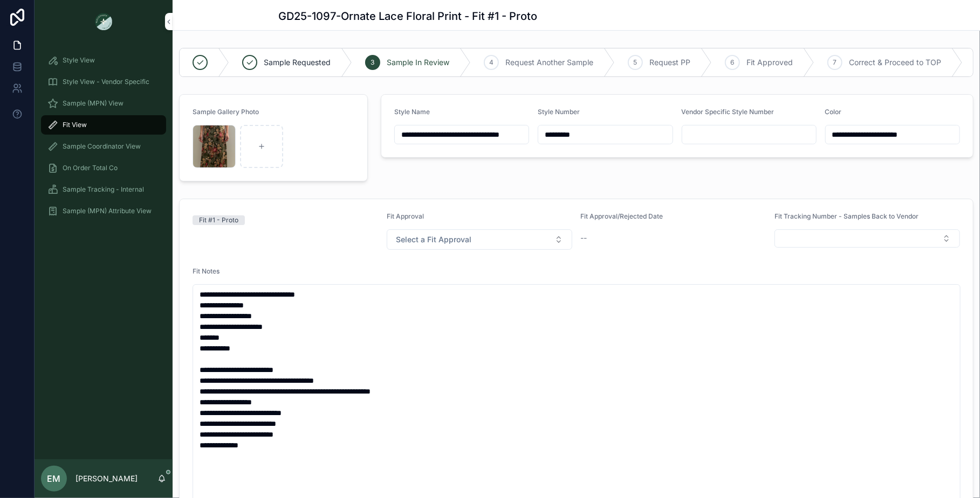 The width and height of the screenshot is (980, 498). What do you see at coordinates (226, 111) in the screenshot?
I see `span: Sample Gallery Photo` at bounding box center [226, 111].